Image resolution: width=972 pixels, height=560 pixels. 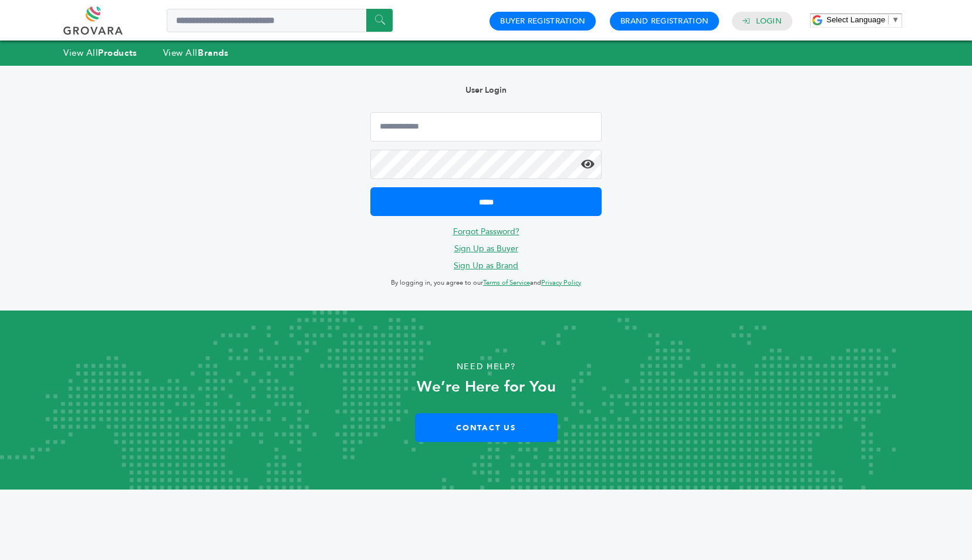 What do you see at coordinates (486, 249) in the screenshot?
I see `a: Sign Up as Buyer` at bounding box center [486, 249].